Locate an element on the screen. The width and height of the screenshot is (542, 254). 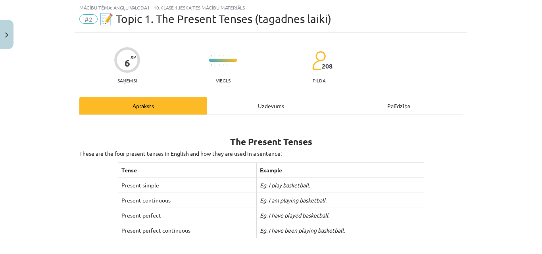
td: Present continuous is located at coordinates (187, 201).